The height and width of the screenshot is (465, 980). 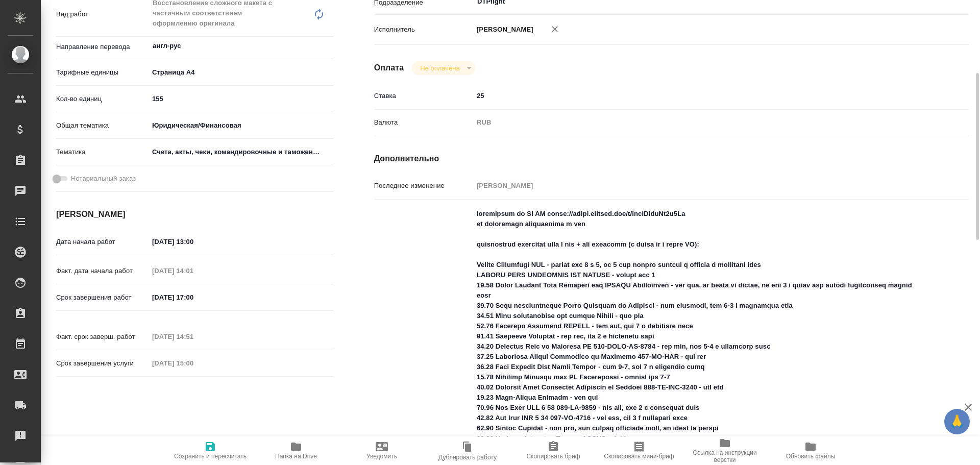 I want to click on p: Факт. срок заверш. работ, so click(x=102, y=337).